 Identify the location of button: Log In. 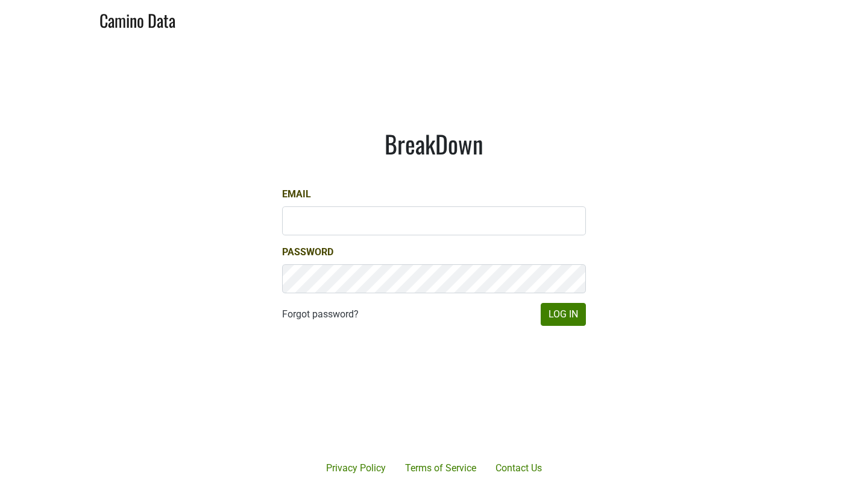
(563, 315).